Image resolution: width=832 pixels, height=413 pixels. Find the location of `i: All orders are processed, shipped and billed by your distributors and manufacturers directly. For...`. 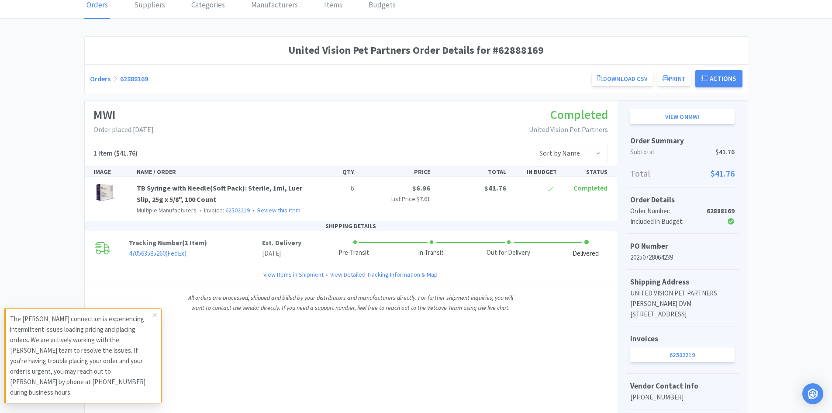

i: All orders are processed, shipped and billed by your distributors and manufacturers directly. For... is located at coordinates (351, 302).